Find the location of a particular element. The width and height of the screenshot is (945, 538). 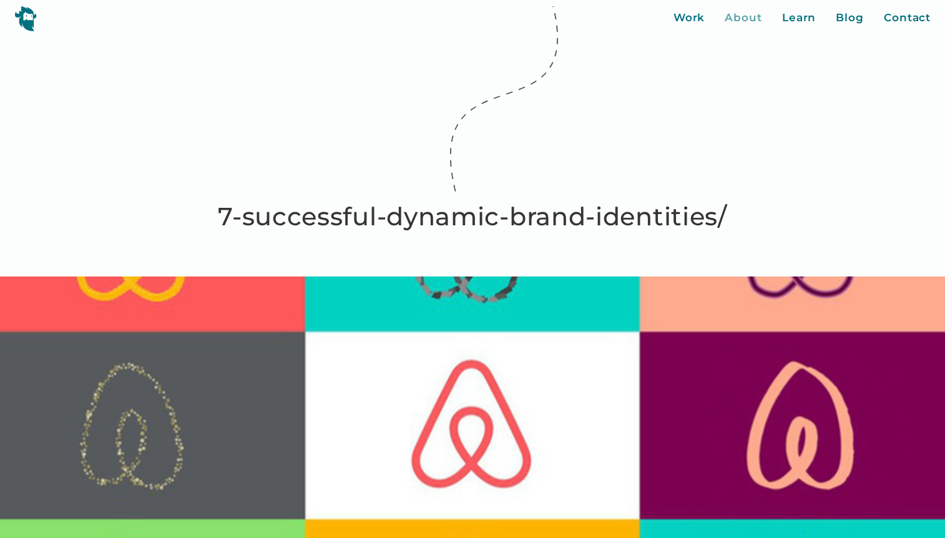

a: Work is located at coordinates (689, 18).